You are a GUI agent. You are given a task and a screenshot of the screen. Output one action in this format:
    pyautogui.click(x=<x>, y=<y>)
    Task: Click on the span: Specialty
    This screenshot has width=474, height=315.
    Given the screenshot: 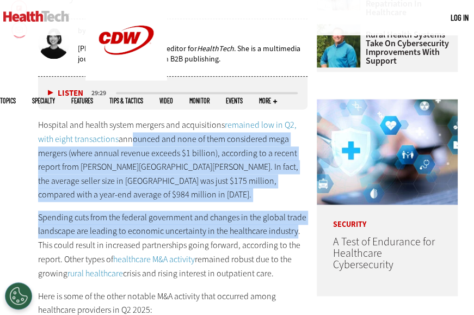 What is the action you would take?
    pyautogui.click(x=44, y=101)
    